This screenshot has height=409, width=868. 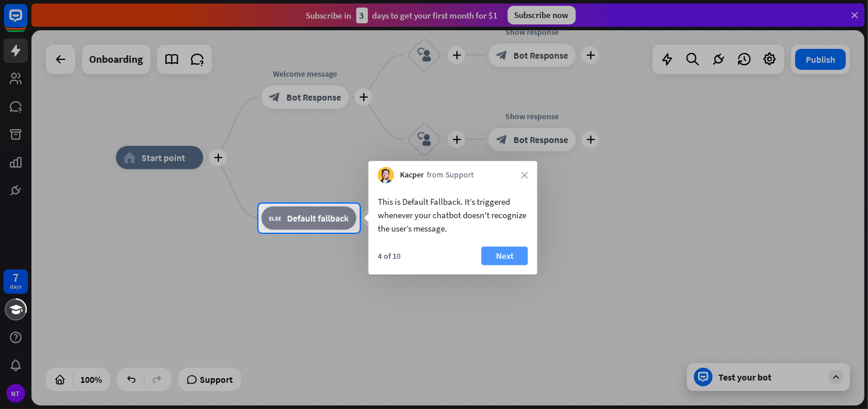 I want to click on button: Open LiveChat chat widget, so click(x=27, y=22).